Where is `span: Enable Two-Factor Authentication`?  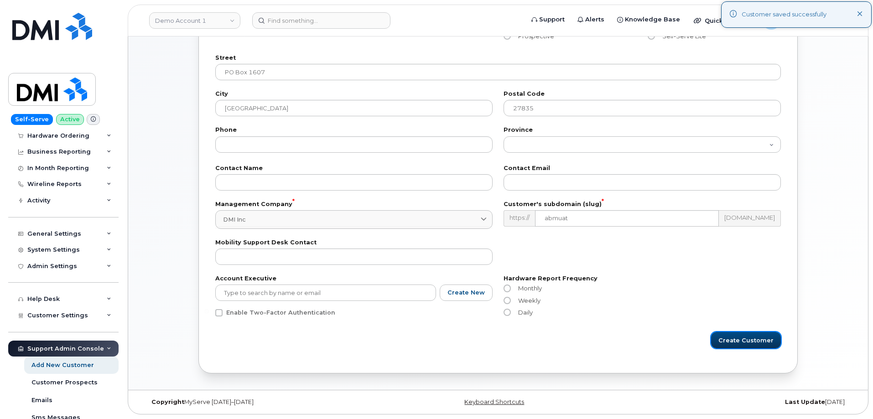 span: Enable Two-Factor Authentication is located at coordinates (281, 313).